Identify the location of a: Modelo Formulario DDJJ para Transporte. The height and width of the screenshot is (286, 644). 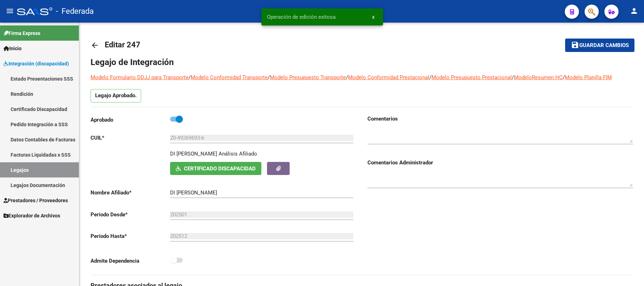
(139, 77).